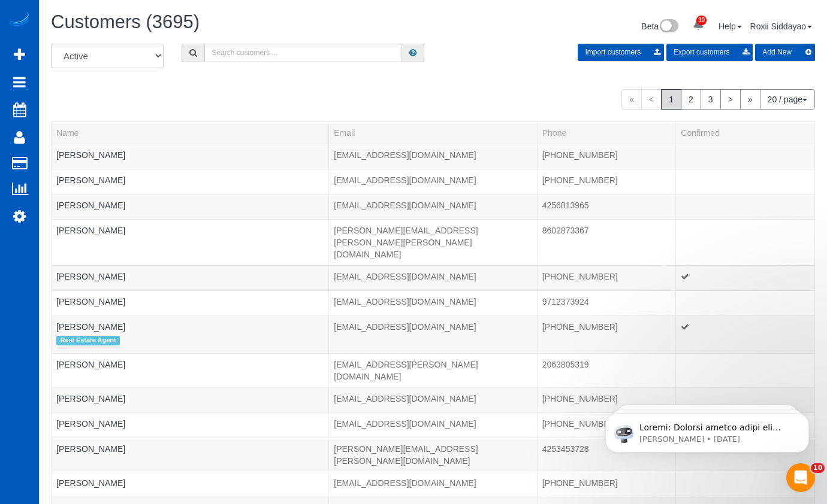 The image size is (827, 504). What do you see at coordinates (88, 341) in the screenshot?
I see `span: Real Estate Agent` at bounding box center [88, 341].